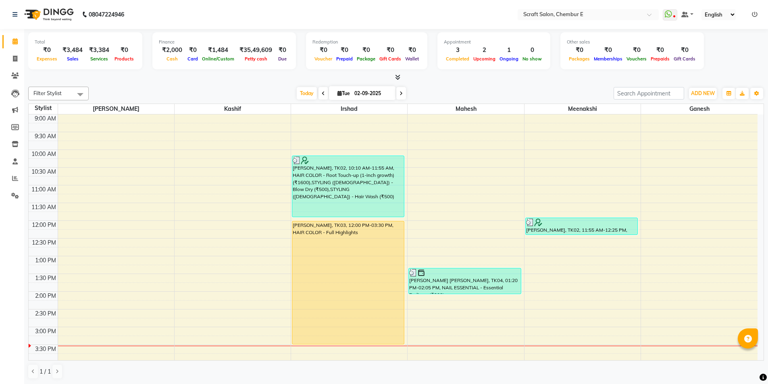 This screenshot has width=768, height=384. What do you see at coordinates (73, 50) in the screenshot?
I see `div: ₹3,484` at bounding box center [73, 50].